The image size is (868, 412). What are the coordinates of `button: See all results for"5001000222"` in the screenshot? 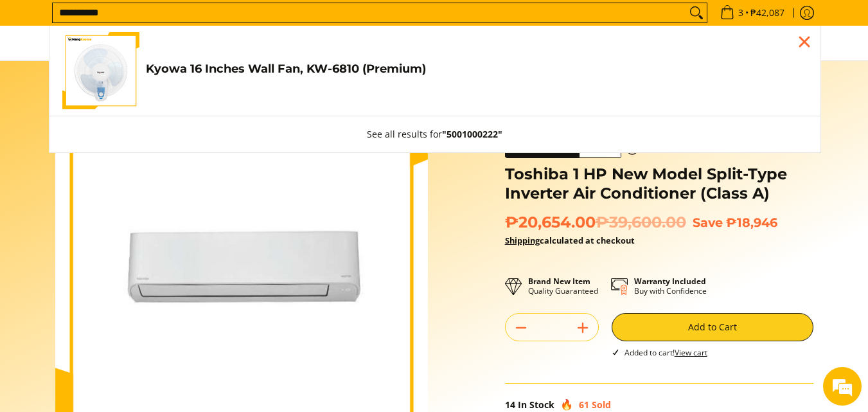 It's located at (434, 134).